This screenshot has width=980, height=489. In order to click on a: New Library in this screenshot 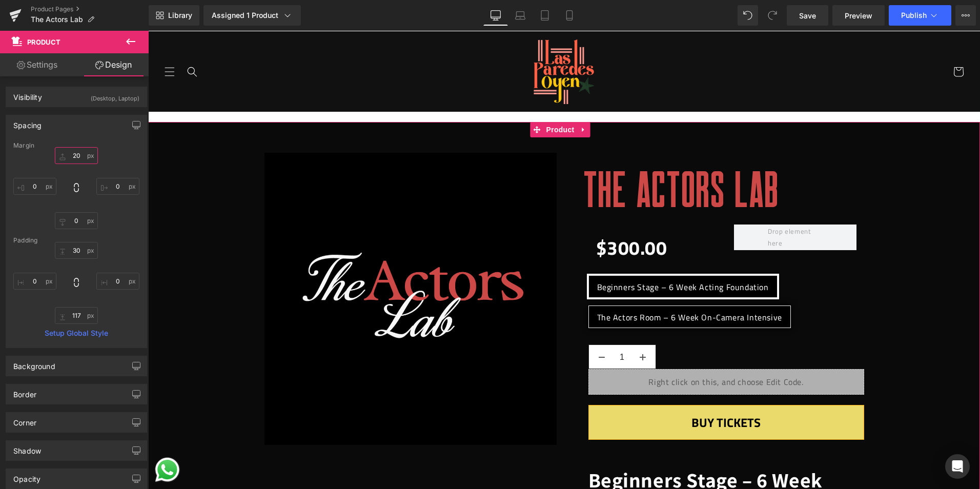, I will do `click(174, 15)`.